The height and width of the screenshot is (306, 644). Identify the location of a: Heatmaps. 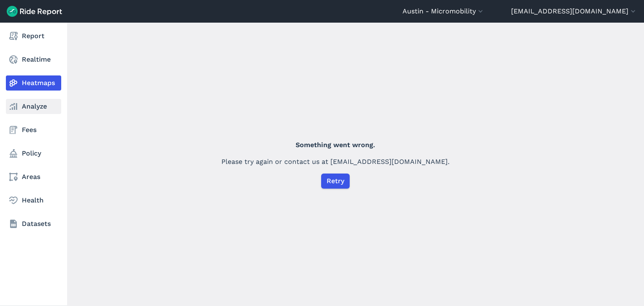
(33, 83).